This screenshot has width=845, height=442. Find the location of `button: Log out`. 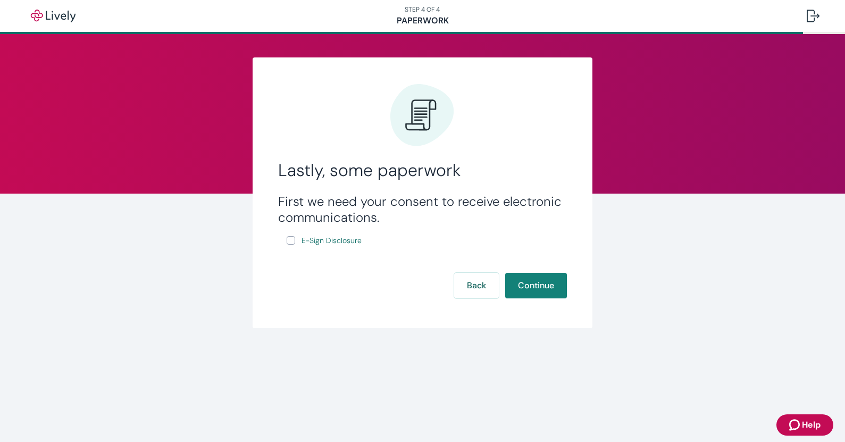

button: Log out is located at coordinates (813, 16).